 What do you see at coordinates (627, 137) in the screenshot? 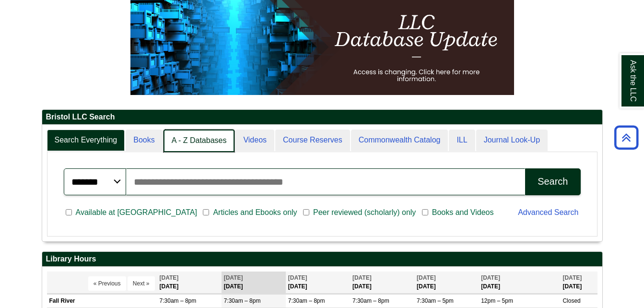
I see `a: Back to Top` at bounding box center [627, 137].